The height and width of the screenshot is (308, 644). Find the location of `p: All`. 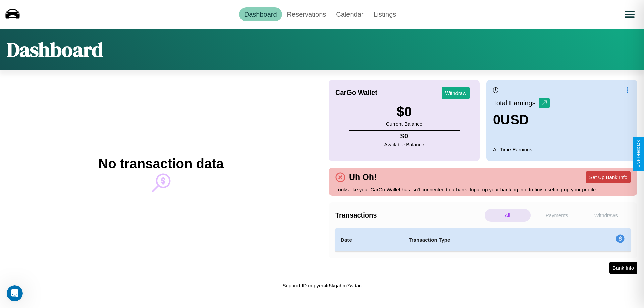

p: All is located at coordinates (508, 215).